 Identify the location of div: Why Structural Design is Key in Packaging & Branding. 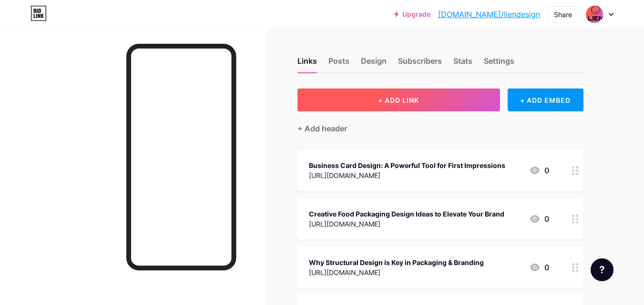
(397, 263).